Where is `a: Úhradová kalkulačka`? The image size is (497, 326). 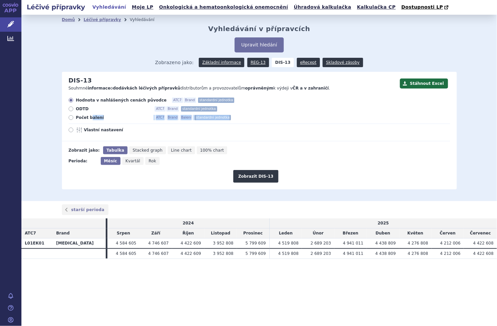
a: Úhradová kalkulačka is located at coordinates (322, 7).